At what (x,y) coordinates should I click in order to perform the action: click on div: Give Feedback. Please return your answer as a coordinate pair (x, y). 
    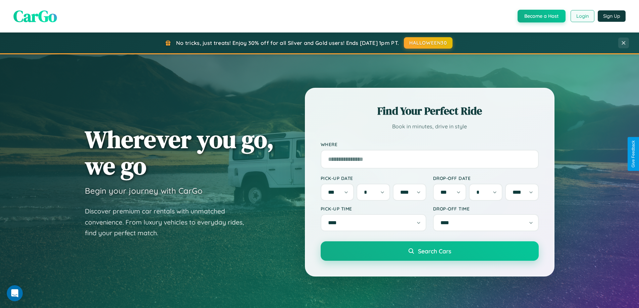
    Looking at the image, I should click on (633, 154).